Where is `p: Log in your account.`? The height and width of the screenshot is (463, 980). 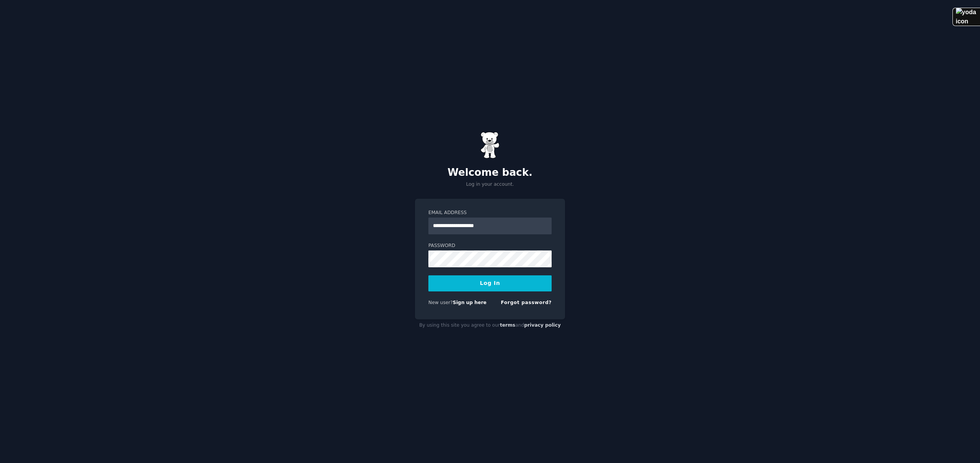 p: Log in your account. is located at coordinates (490, 185).